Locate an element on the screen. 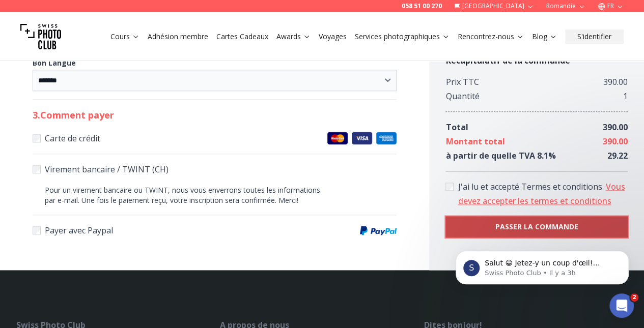 The image size is (644, 328). button: Cours is located at coordinates (124, 37).